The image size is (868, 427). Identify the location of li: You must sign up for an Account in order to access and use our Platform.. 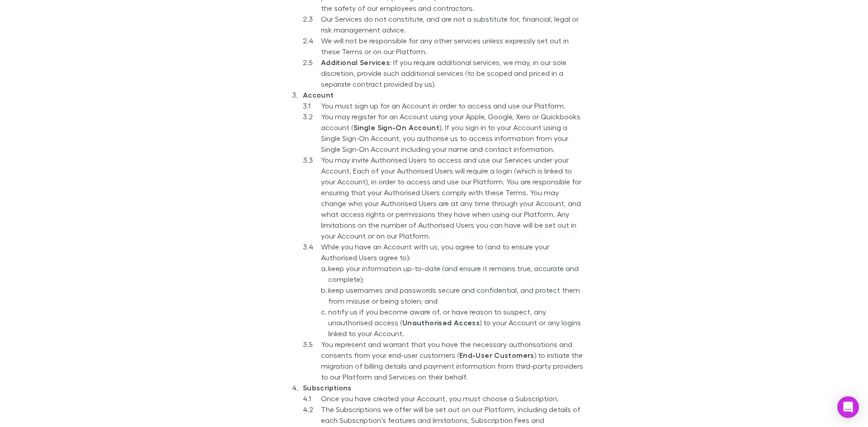
(452, 106).